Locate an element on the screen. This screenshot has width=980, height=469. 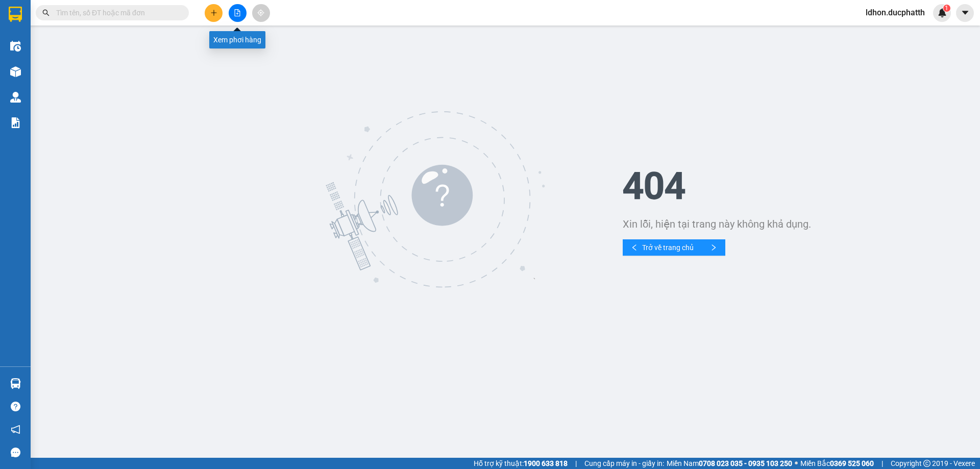
span: message is located at coordinates (15, 452).